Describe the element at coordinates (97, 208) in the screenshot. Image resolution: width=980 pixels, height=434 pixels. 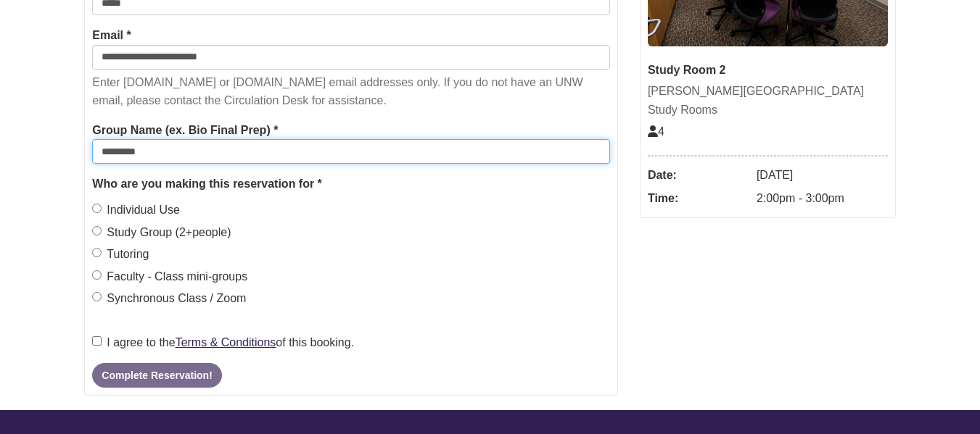
I see `input: Individual Use` at that location.